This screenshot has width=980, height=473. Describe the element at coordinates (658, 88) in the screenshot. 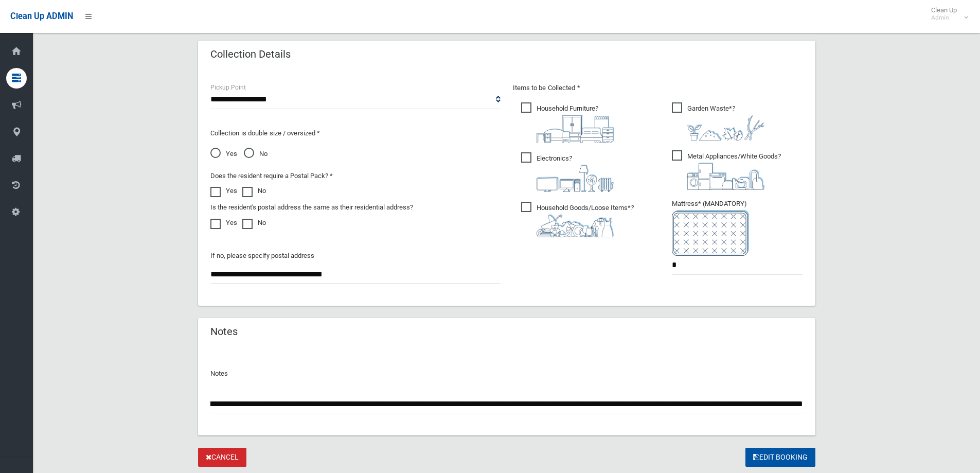

I see `p: Items to be Collected *` at that location.